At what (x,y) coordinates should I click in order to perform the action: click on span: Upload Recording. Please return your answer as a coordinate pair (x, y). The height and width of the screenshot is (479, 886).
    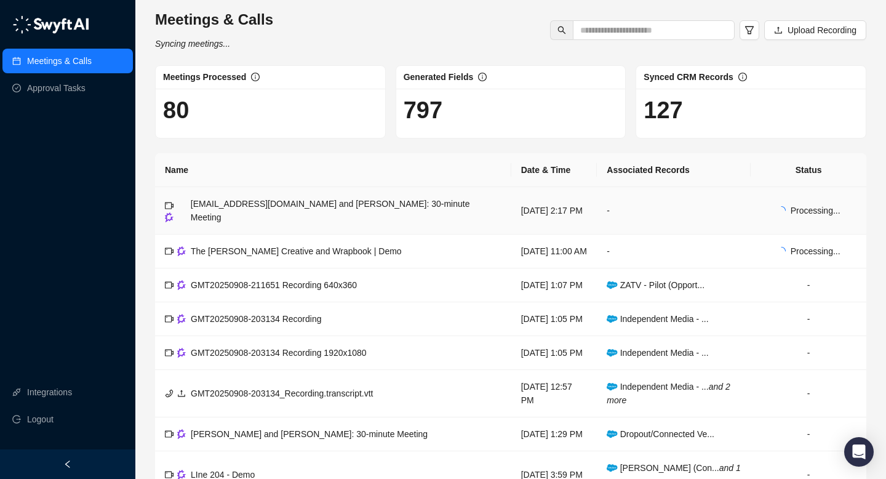
    Looking at the image, I should click on (822, 30).